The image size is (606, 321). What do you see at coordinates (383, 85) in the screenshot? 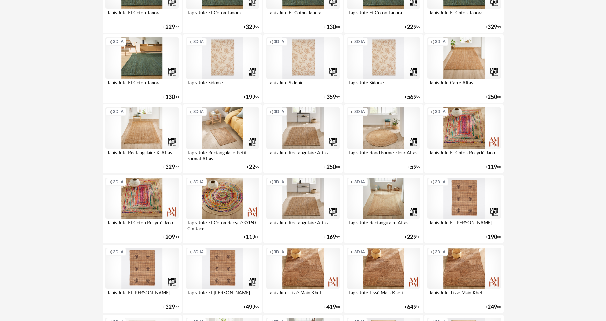
I see `div: Tapis Jute Sidonie` at bounding box center [383, 85].